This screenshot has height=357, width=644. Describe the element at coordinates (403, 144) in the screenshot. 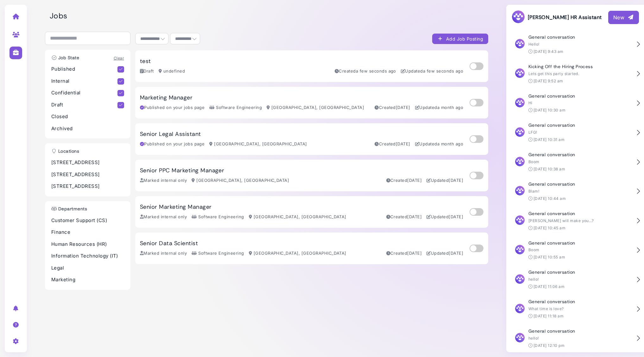

I see `time: Feb 26, 2025` at that location.